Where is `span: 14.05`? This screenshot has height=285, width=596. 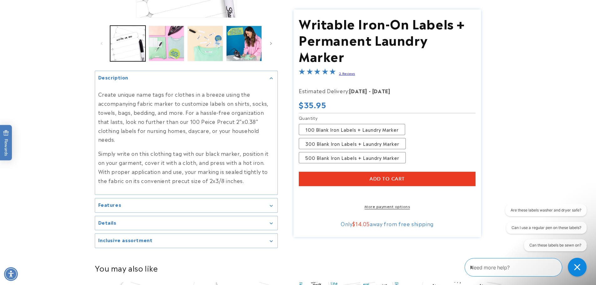
span: 14.05 is located at coordinates (362, 223).